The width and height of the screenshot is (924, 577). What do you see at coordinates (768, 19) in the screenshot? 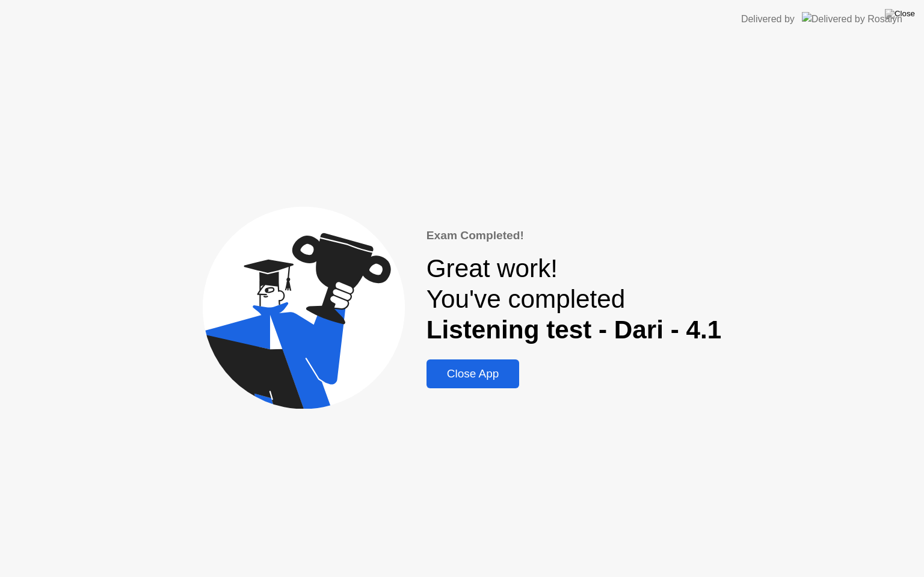
I see `div: Delivered by` at bounding box center [768, 19].